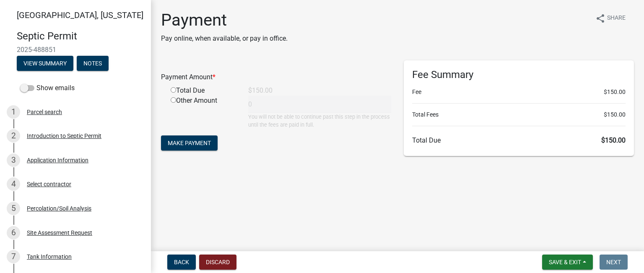 This screenshot has height=273, width=644. Describe the element at coordinates (519, 114) in the screenshot. I see `li: Total Fees` at that location.